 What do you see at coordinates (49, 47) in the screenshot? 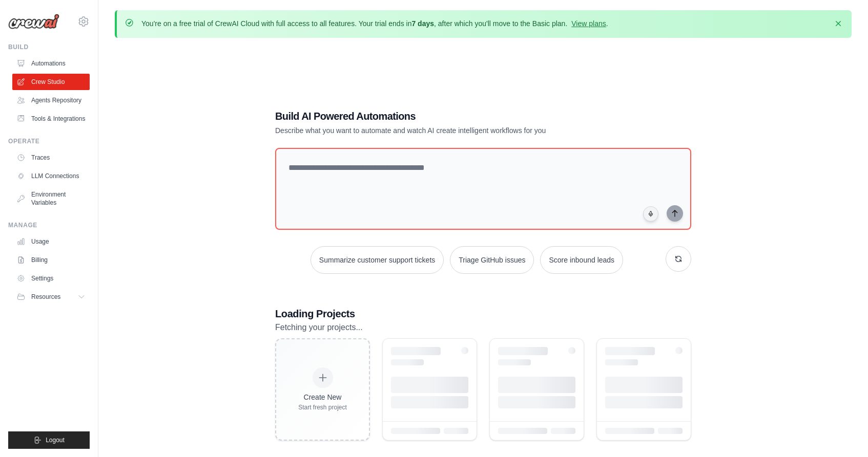
I see `div: Build` at bounding box center [49, 47].